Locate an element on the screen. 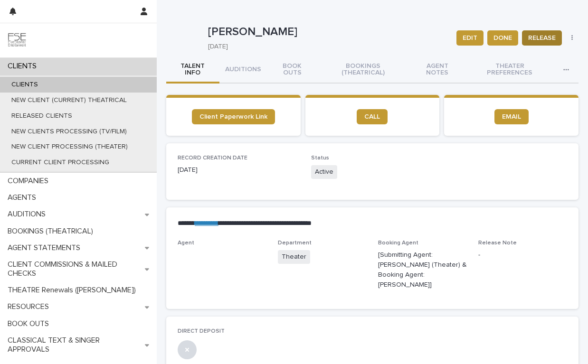  button: BOOK OUTS is located at coordinates (292, 70).